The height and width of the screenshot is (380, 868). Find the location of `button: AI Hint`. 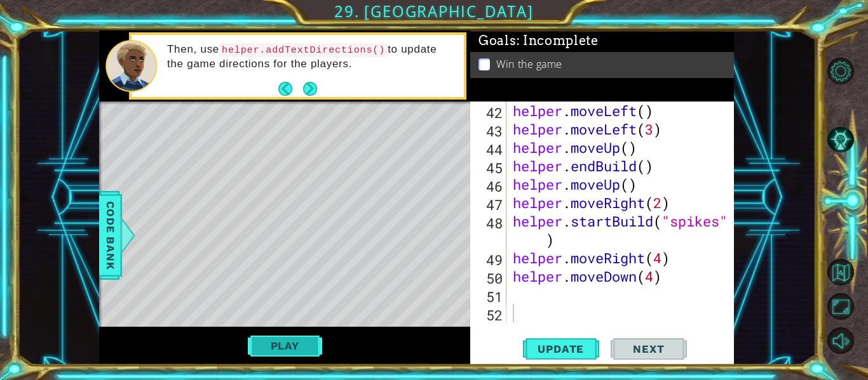

button: AI Hint is located at coordinates (841, 140).